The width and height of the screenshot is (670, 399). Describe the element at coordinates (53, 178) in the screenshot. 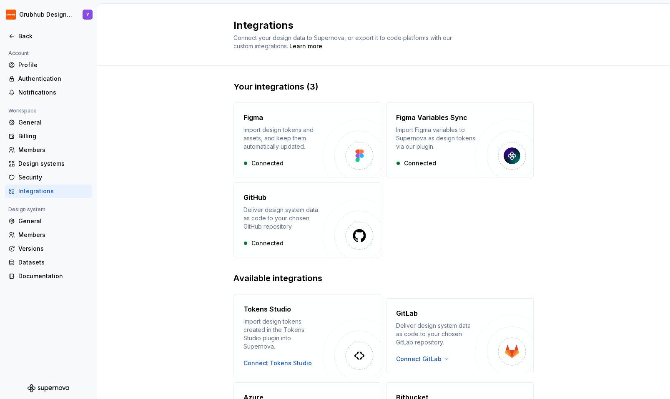

I see `div: Security` at that location.